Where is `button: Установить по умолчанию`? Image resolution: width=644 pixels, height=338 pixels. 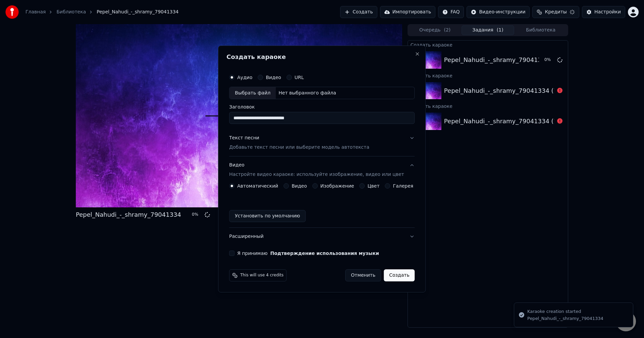 button: Установить по умолчанию is located at coordinates (267, 216).